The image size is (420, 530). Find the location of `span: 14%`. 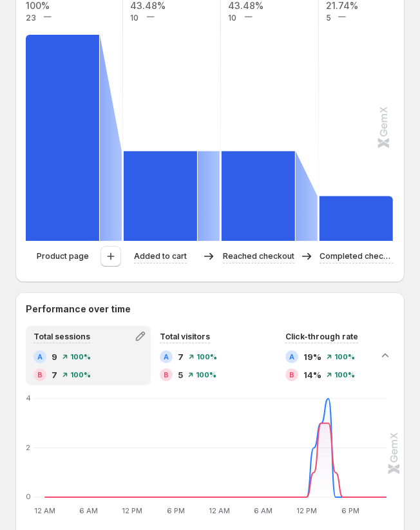

span: 14% is located at coordinates (313, 375).